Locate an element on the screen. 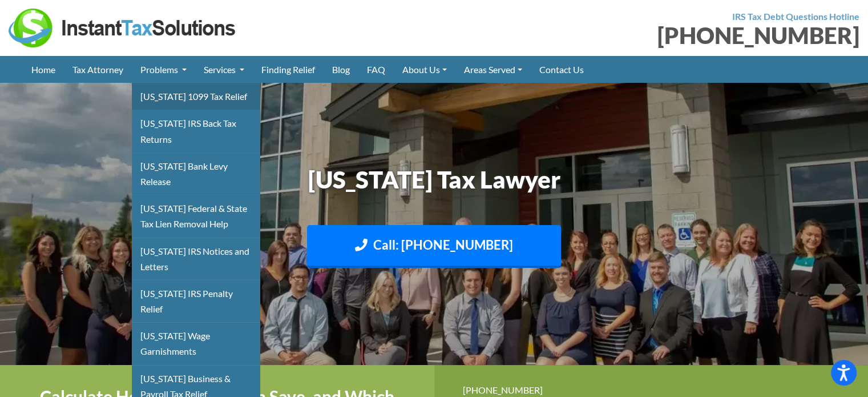 The image size is (868, 397). a: Instant Tax Solutions Logo is located at coordinates (123, 26).